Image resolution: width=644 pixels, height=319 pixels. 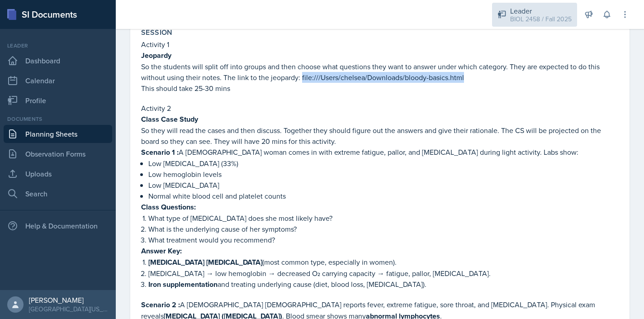 What do you see at coordinates (383, 229) in the screenshot?
I see `p: What is the underlying cause of her symptoms?` at bounding box center [383, 229].